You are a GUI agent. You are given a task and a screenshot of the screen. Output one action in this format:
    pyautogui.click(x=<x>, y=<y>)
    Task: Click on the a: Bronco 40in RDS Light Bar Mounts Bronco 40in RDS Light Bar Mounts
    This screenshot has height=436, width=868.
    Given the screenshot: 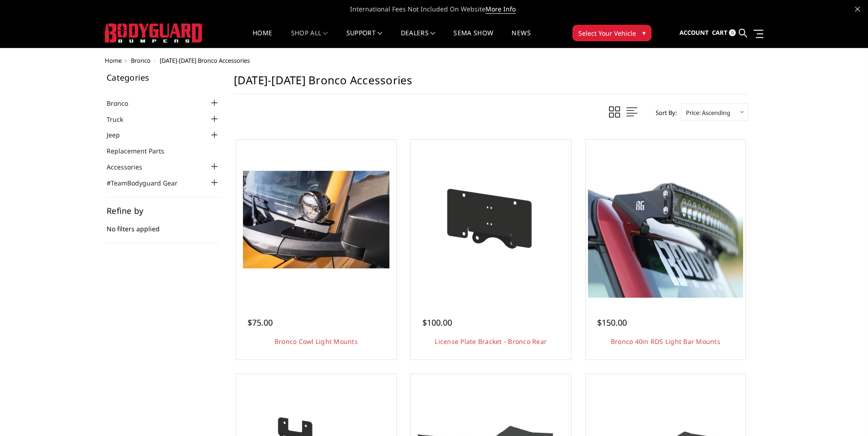 What is the action you would take?
    pyautogui.click(x=666, y=220)
    